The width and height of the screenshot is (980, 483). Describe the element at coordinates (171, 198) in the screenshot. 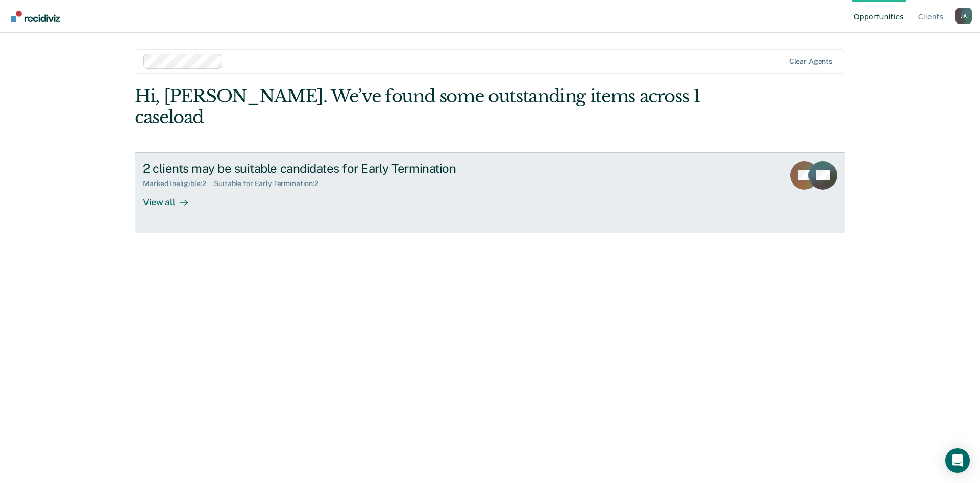

I see `div: View all` at that location.